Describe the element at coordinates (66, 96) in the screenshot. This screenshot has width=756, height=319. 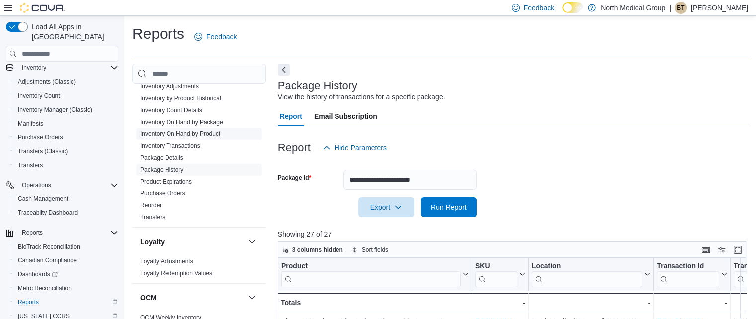
I see `button: Inventory Count` at that location.